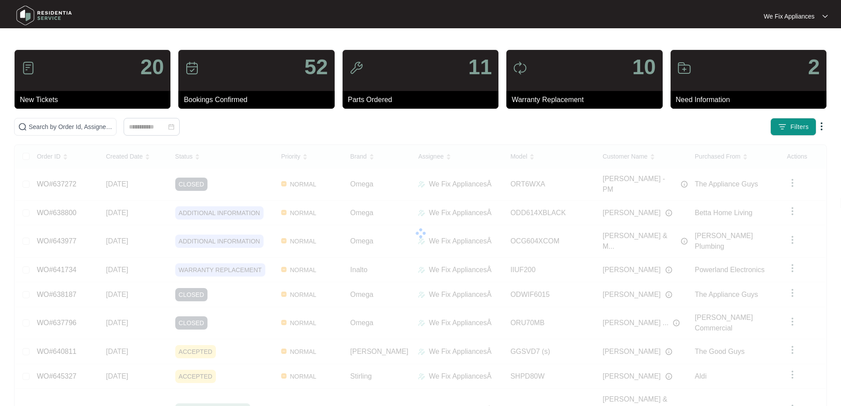 This screenshot has width=841, height=406. What do you see at coordinates (95, 100) in the screenshot?
I see `p: New Tickets` at bounding box center [95, 100].